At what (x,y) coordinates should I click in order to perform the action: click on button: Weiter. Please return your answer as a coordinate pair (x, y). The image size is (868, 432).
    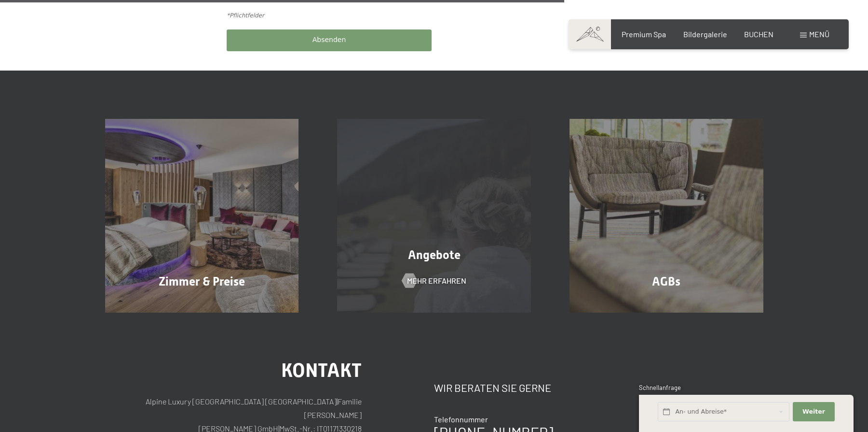
    Looking at the image, I should click on (814, 412).